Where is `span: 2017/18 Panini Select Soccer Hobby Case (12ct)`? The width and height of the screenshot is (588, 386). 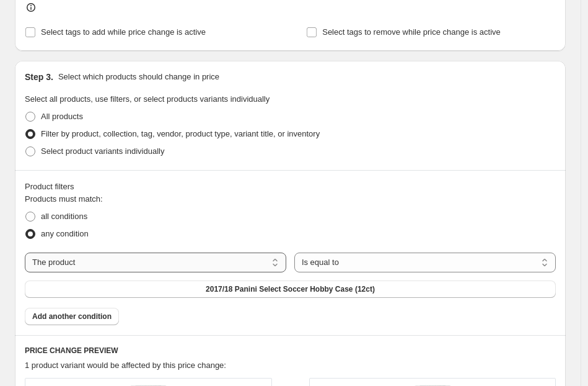 span: 2017/18 Panini Select Soccer Hobby Case (12ct) is located at coordinates (290, 289).